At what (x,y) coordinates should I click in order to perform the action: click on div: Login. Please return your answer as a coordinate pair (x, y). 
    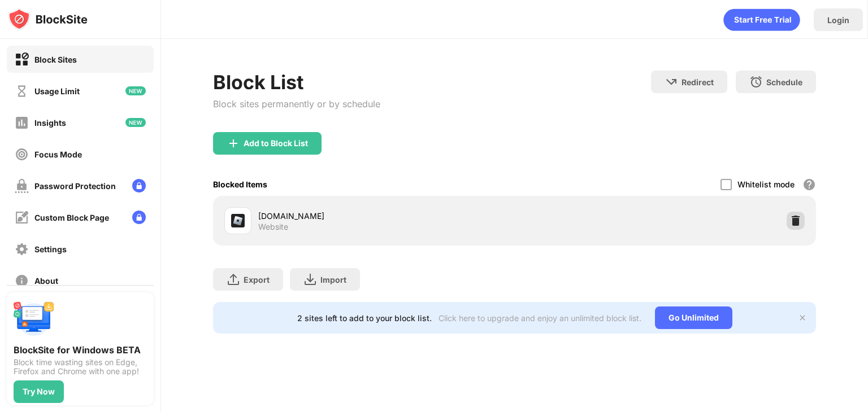
    Looking at the image, I should click on (838, 19).